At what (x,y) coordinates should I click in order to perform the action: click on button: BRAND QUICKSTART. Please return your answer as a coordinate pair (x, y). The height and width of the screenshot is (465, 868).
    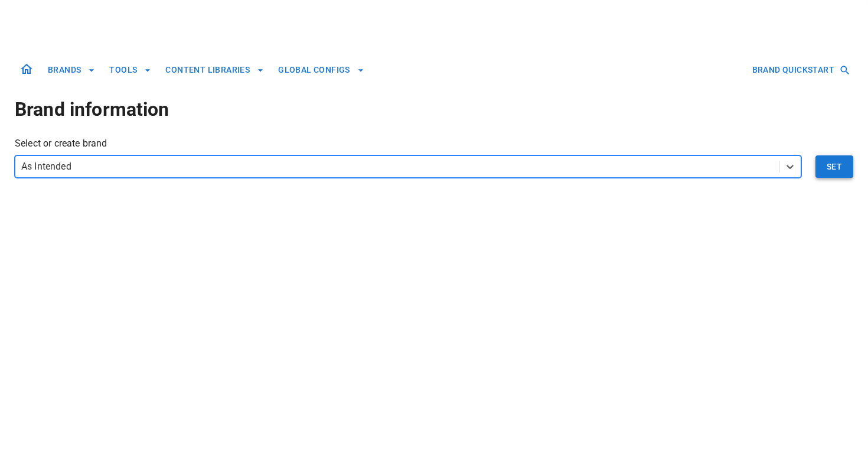
    Looking at the image, I should click on (800, 70).